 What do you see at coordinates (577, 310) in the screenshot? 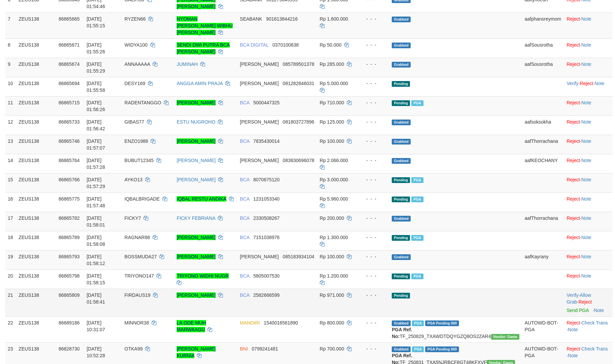
I see `a: Send PGA` at bounding box center [577, 310].